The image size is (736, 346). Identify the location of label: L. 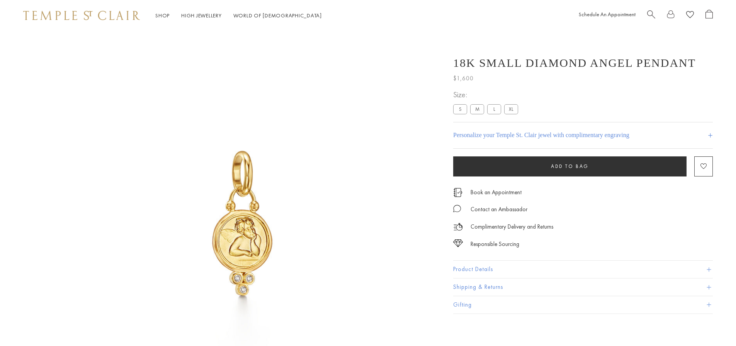
(494, 109).